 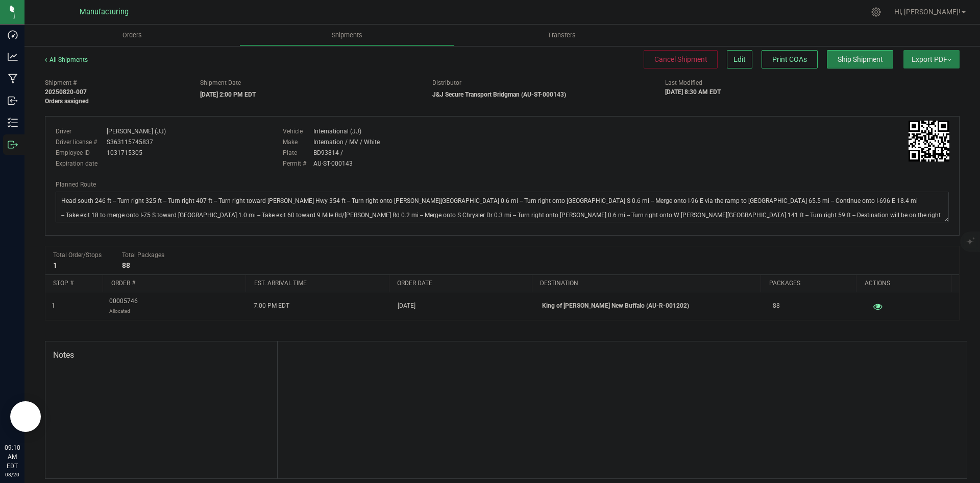 What do you see at coordinates (739, 59) in the screenshot?
I see `span: Edit` at bounding box center [739, 59].